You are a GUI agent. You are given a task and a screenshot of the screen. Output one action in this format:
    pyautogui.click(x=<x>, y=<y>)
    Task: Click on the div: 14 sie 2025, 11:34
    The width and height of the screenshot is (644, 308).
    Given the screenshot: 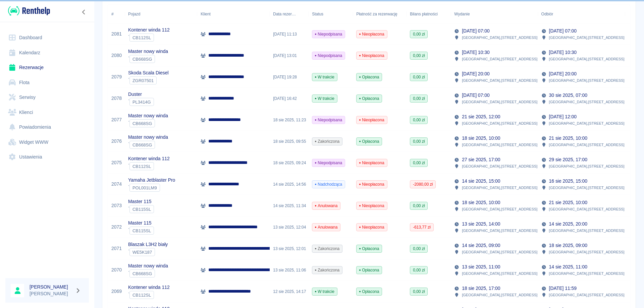 What is the action you would take?
    pyautogui.click(x=289, y=205)
    